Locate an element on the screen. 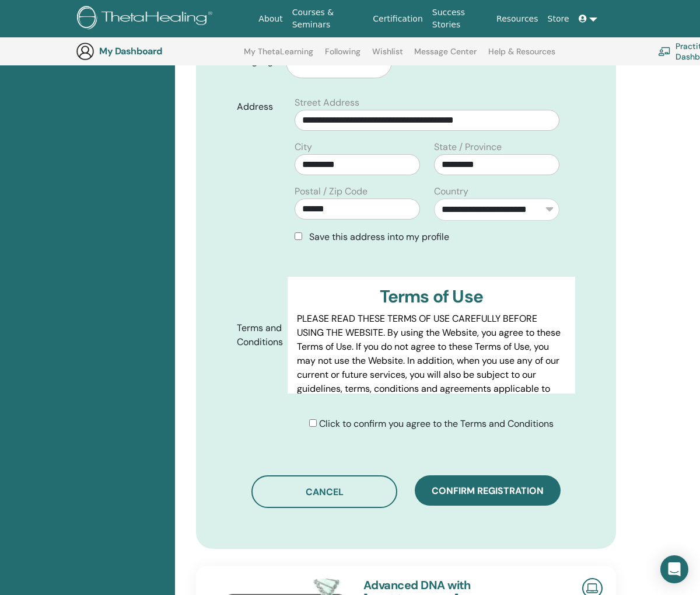  label: Country is located at coordinates (451, 191).